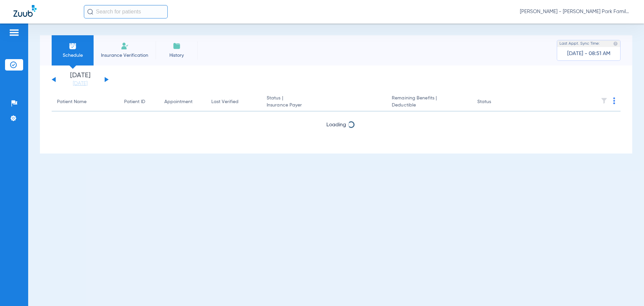  I want to click on img: History, so click(177, 46).